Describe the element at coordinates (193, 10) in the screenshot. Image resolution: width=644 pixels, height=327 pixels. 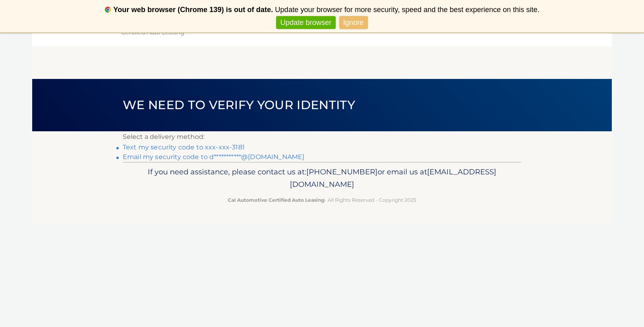
I see `b: Your web browser (Chrome 139) is out of date.` at that location.